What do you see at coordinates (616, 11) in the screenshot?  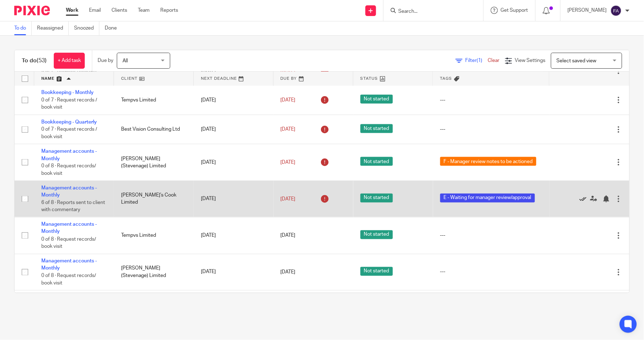 I see `img: svg%3E` at bounding box center [616, 11].